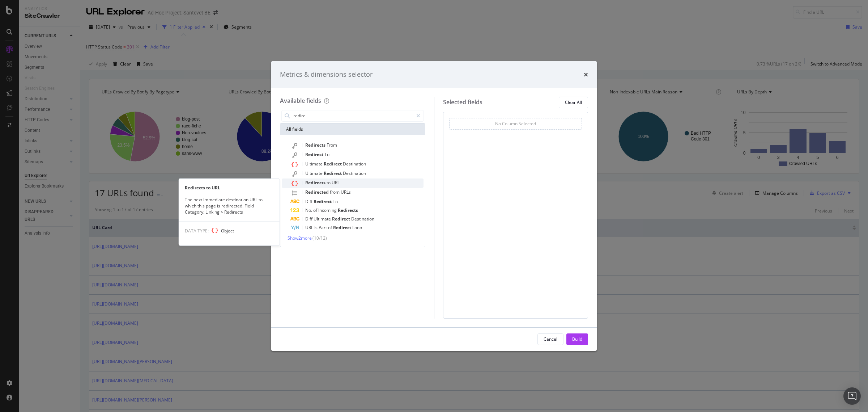 The image size is (868, 412). What do you see at coordinates (230, 205) in the screenshot?
I see `div: The next immediate destination URL to which this page is redirected. Field Category: Linking > Re...` at bounding box center [230, 205].